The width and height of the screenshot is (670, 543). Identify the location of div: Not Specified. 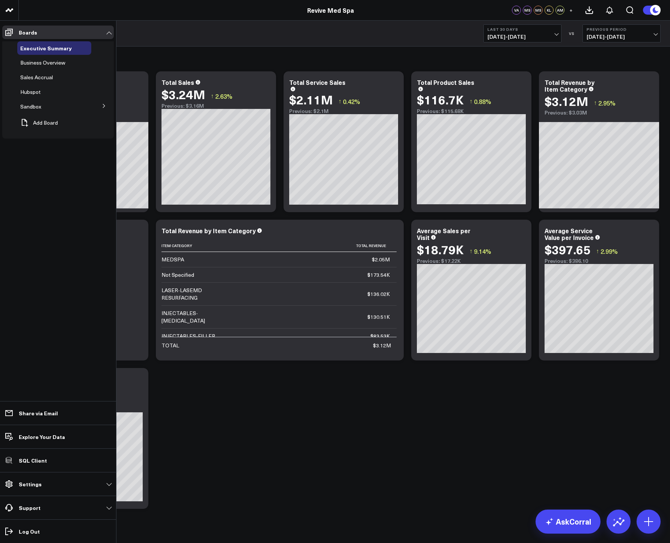
(178, 275).